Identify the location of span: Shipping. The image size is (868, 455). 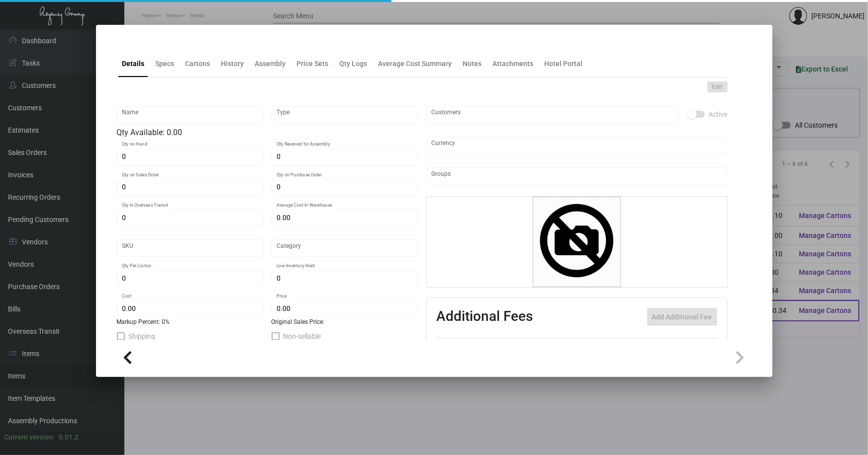
(142, 337).